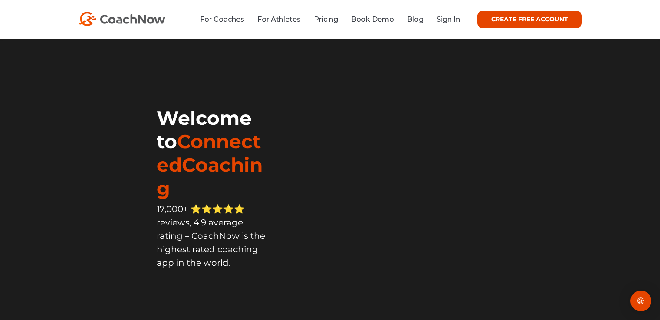  What do you see at coordinates (372, 19) in the screenshot?
I see `a: Book Demo` at bounding box center [372, 19].